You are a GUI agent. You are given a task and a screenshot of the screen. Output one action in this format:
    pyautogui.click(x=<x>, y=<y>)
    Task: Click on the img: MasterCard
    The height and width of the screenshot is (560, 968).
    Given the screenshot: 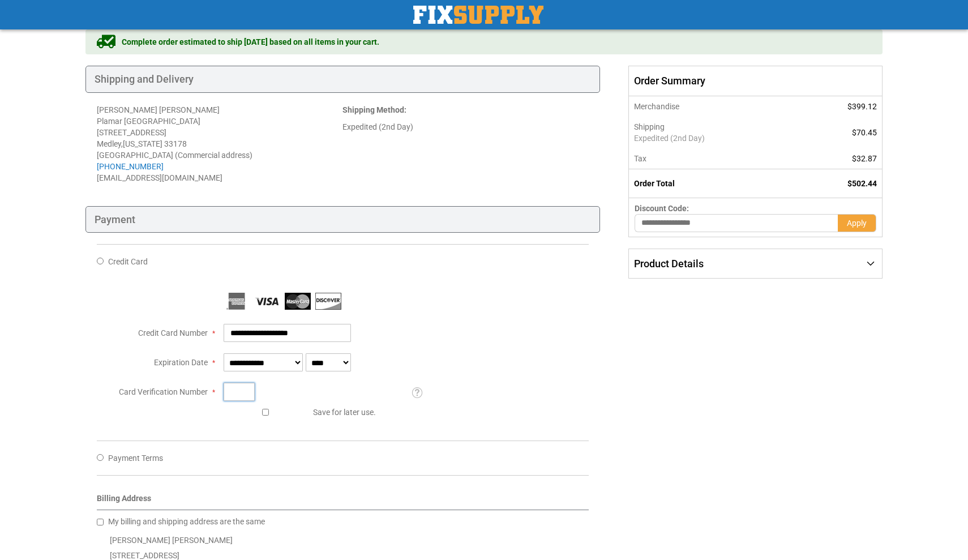 What is the action you would take?
    pyautogui.click(x=298, y=301)
    